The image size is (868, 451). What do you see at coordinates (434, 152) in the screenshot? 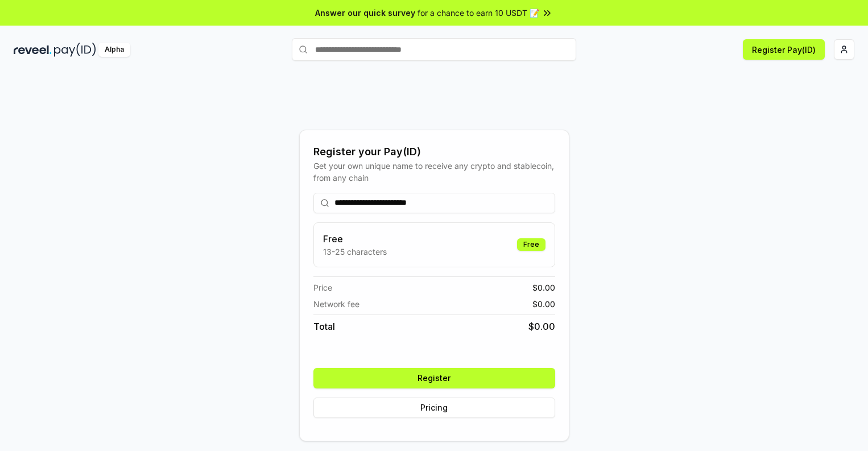
I see `div: Register your Pay(ID)` at bounding box center [434, 152].